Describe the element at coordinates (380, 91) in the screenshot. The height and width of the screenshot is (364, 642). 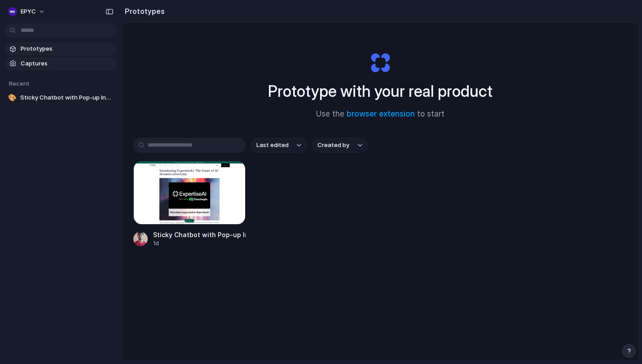
I see `h1: Prototype with your real product` at that location.